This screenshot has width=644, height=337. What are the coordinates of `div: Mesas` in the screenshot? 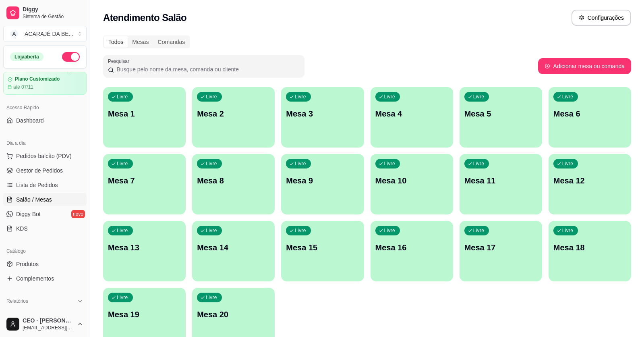 It's located at (140, 42).